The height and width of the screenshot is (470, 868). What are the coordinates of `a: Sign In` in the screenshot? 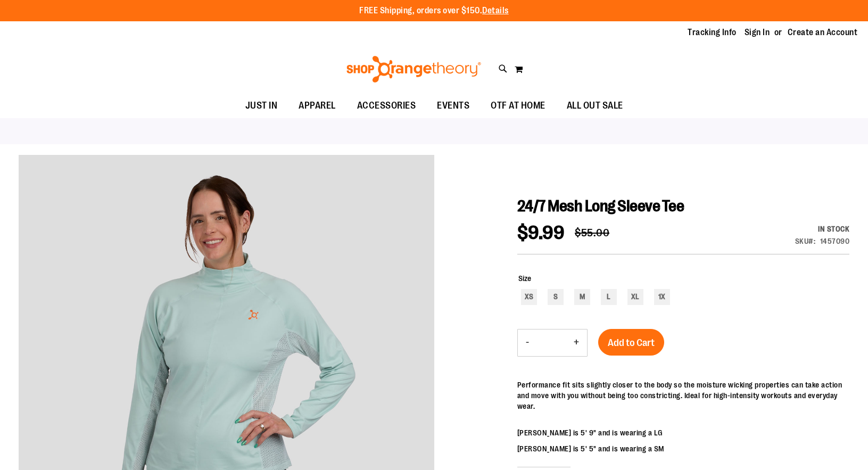 It's located at (757, 33).